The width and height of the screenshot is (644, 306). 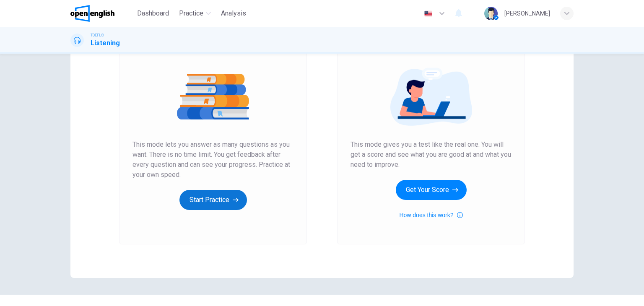 What do you see at coordinates (213, 200) in the screenshot?
I see `button: Start Practice` at bounding box center [213, 200].